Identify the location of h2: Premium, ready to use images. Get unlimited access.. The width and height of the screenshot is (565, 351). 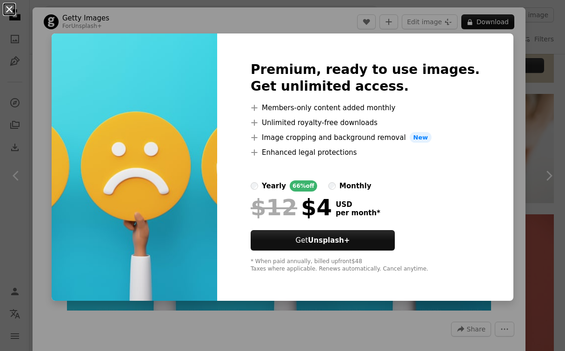
(365, 78).